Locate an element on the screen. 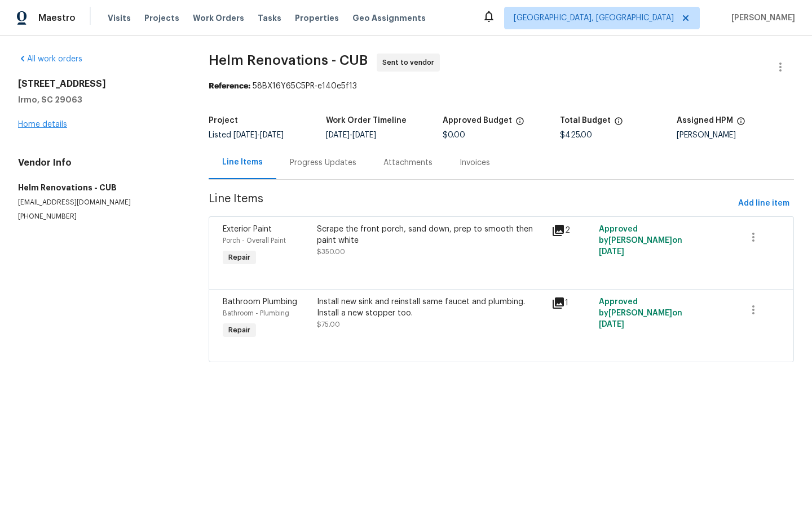 The width and height of the screenshot is (812, 507). div: Line Items is located at coordinates (242, 162).